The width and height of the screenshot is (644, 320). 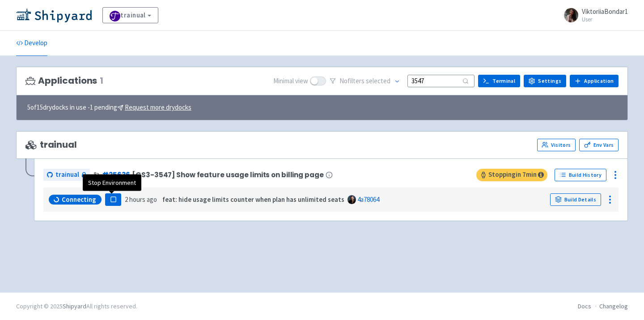 I want to click on a: Terminal, so click(x=499, y=81).